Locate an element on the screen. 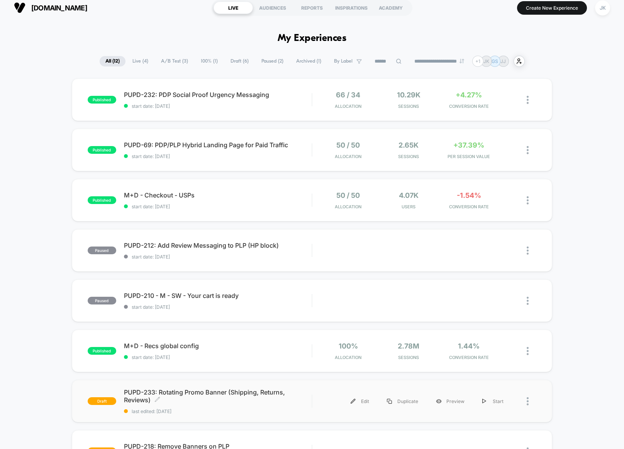 The height and width of the screenshot is (449, 624). span: Users is located at coordinates (409, 207).